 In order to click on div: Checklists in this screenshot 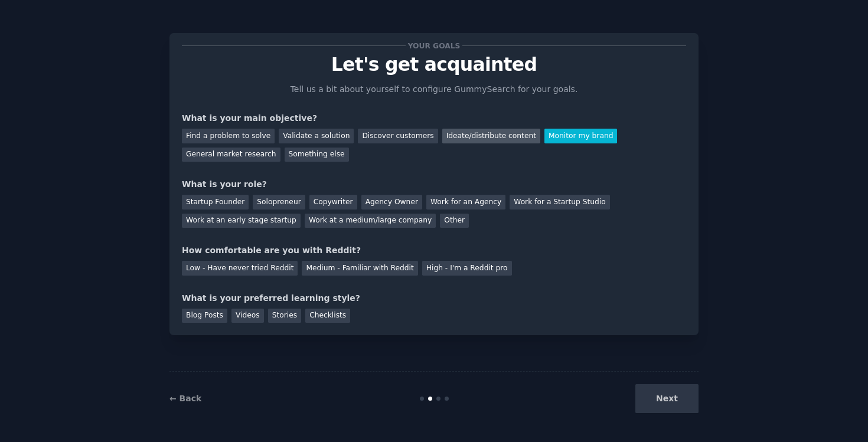, I will do `click(328, 316)`.